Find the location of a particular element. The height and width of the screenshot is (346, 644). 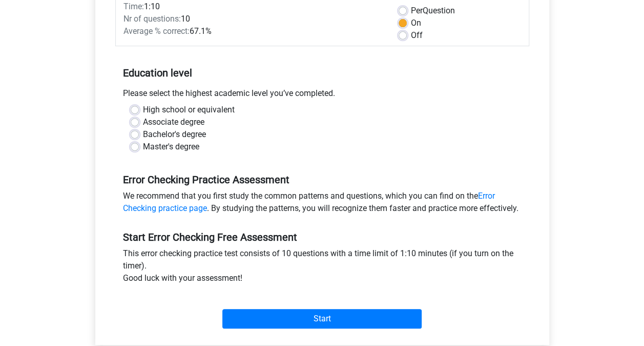

div: 67.1% is located at coordinates (253, 31).